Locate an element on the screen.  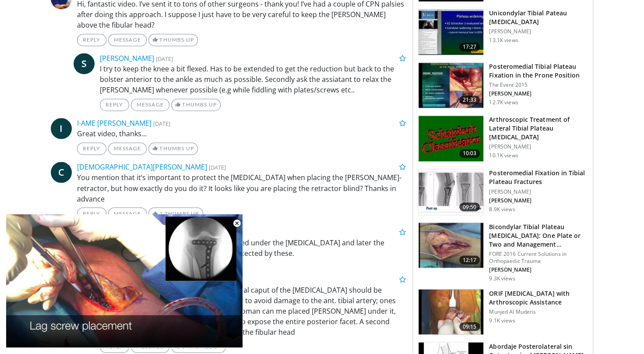
span: C is located at coordinates (62, 172).